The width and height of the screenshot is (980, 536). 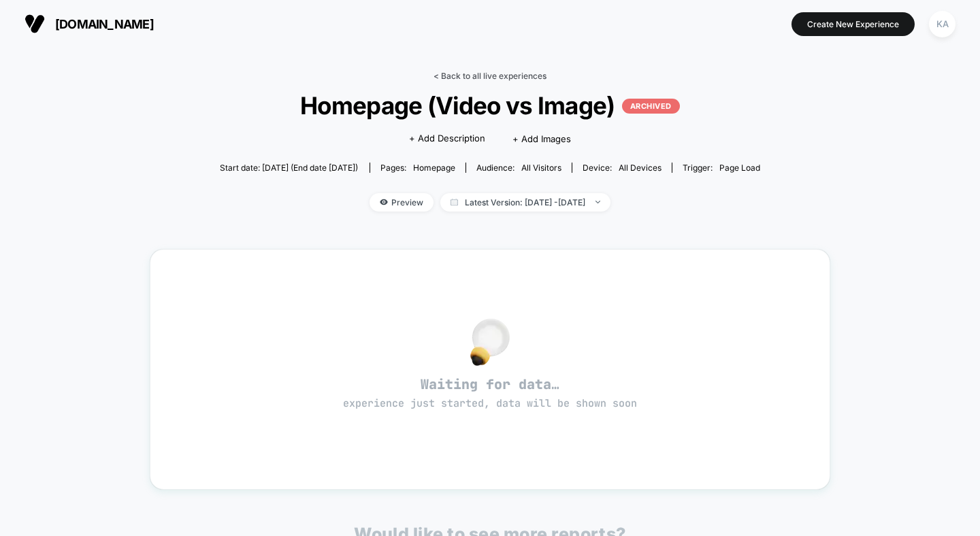 I want to click on div: Trigger:, so click(x=721, y=168).